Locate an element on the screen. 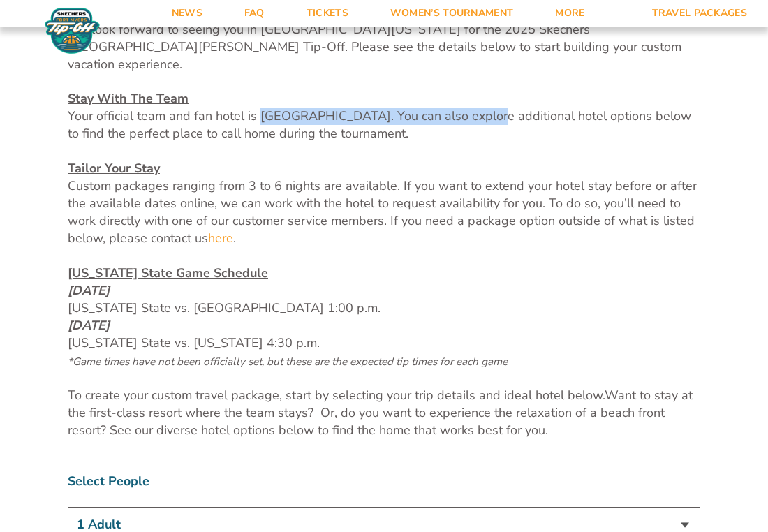 The height and width of the screenshot is (532, 768). span: To create your custom travel package, start by selecting your trip details and ideal hotel below. is located at coordinates (336, 395).